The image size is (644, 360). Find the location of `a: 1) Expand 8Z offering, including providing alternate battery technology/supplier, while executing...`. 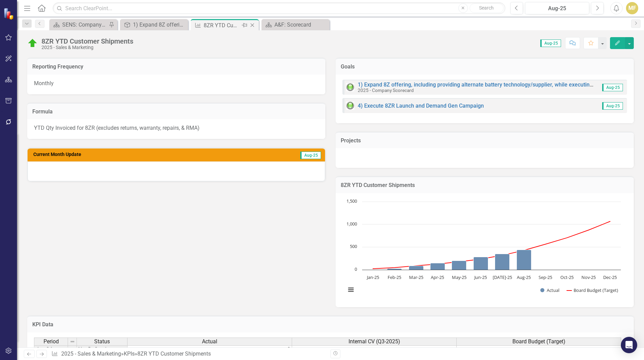

a: 1) Expand 8Z offering, including providing alternate battery technology/supplier, while executing... is located at coordinates (154, 25).